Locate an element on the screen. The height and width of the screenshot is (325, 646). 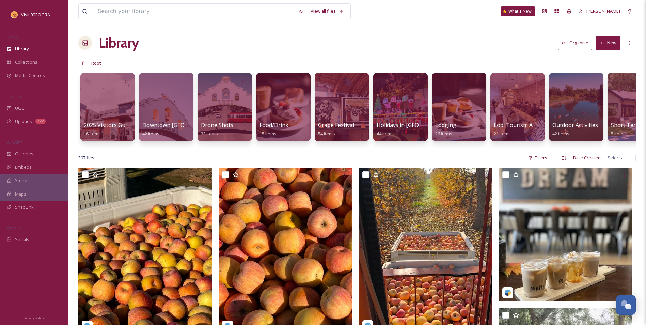
a: Library is located at coordinates (119, 43).